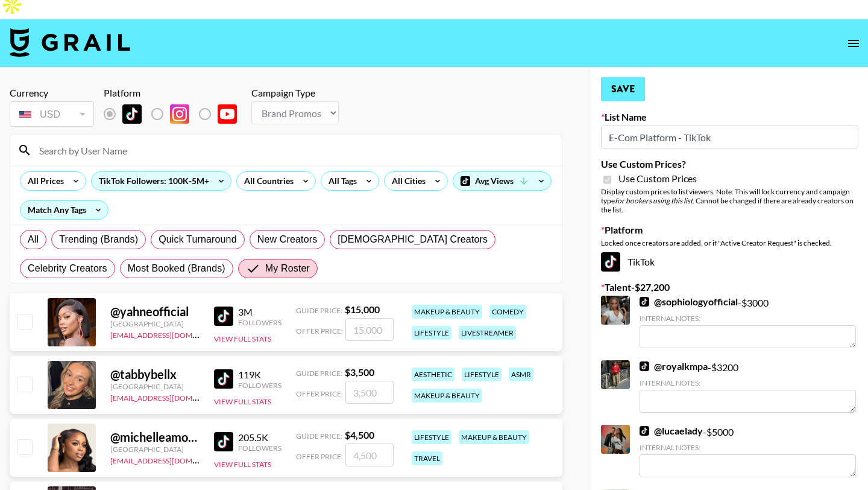 Image resolution: width=868 pixels, height=490 pixels. Describe the element at coordinates (52, 114) in the screenshot. I see `div: Currency is locked to USD` at that location.